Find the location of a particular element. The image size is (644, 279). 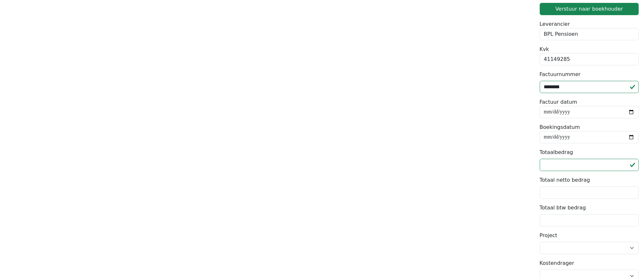

div: 41149285 is located at coordinates (590, 60).